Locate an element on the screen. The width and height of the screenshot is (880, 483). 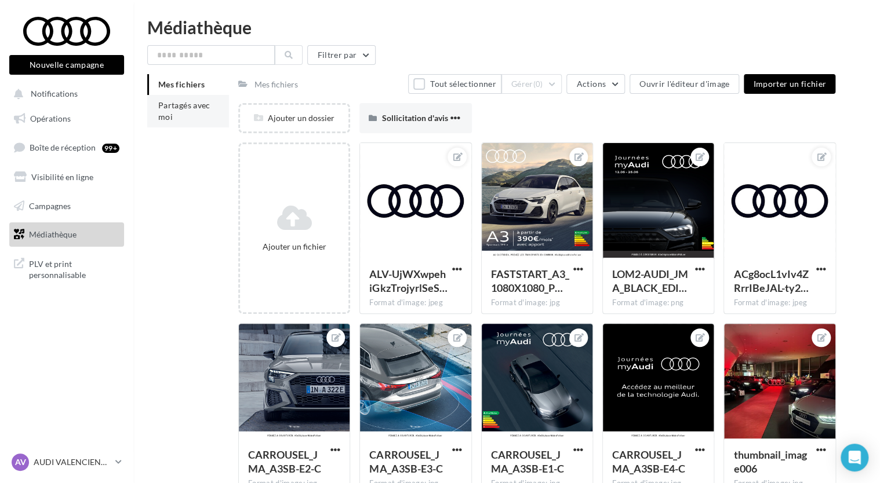
span: Visibilité en ligne is located at coordinates (62, 177).